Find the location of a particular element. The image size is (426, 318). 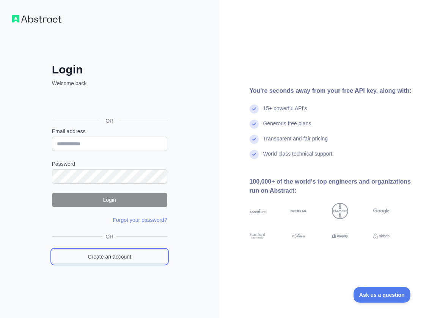

div: 100,000+ of the world's top engineers and organizations run on Abstract: is located at coordinates (332, 187).